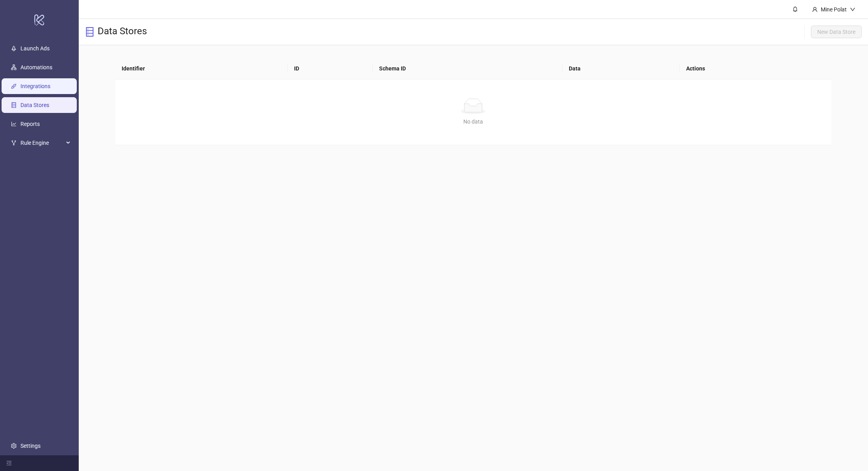 This screenshot has height=471, width=868. I want to click on th: Identifier, so click(202, 68).